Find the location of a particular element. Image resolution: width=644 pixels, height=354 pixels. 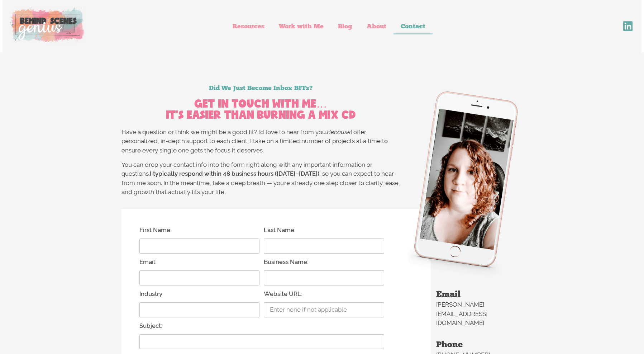

h2: Get In Touch With Me… It’s Easier Than Burning a Mix CD is located at coordinates (261, 109).